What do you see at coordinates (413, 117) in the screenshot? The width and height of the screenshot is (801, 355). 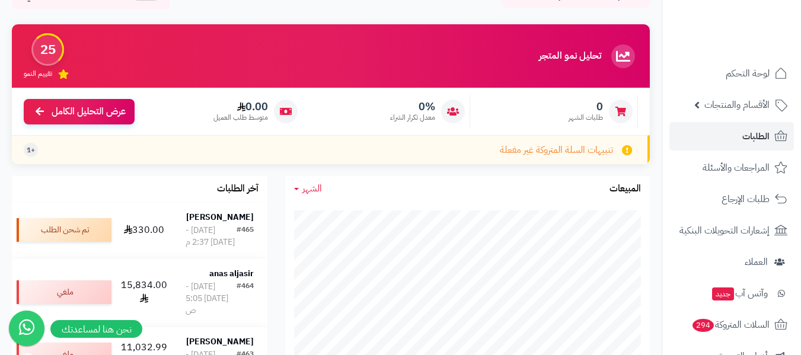 I see `span: معدل تكرار الشراء` at bounding box center [413, 117].